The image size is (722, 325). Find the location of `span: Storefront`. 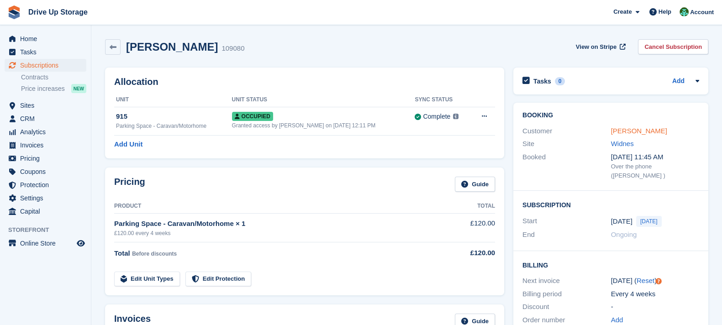

span: Storefront is located at coordinates (49, 230).